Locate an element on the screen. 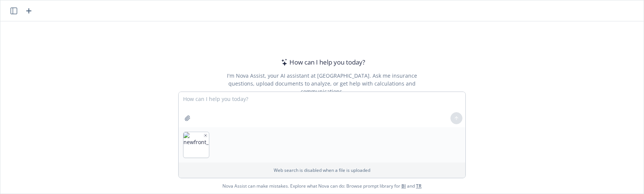 The width and height of the screenshot is (644, 194). img: newfront_brand_placeholder.png is located at coordinates (196, 145).